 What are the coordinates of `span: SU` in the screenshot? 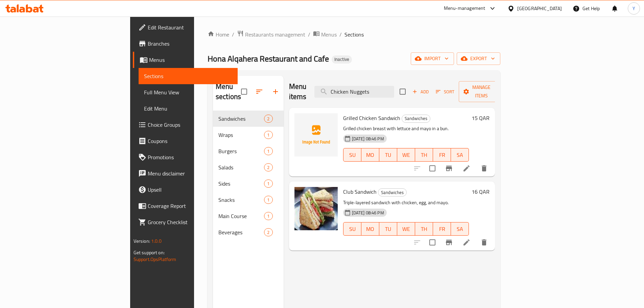 It's located at (352, 229).